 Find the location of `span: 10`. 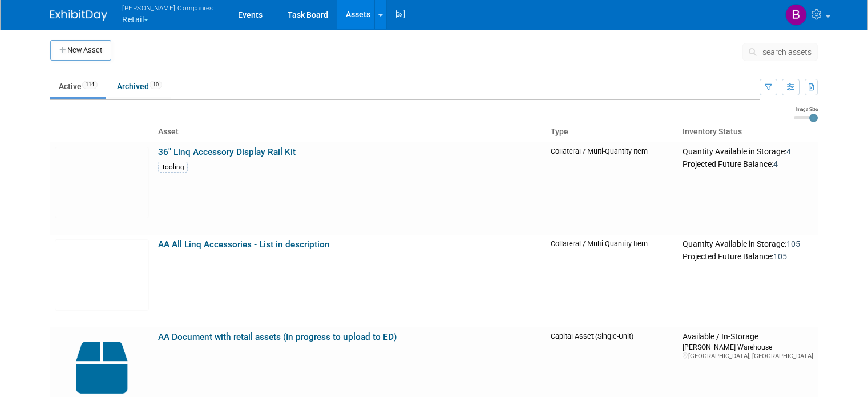

span: 10 is located at coordinates (156, 84).